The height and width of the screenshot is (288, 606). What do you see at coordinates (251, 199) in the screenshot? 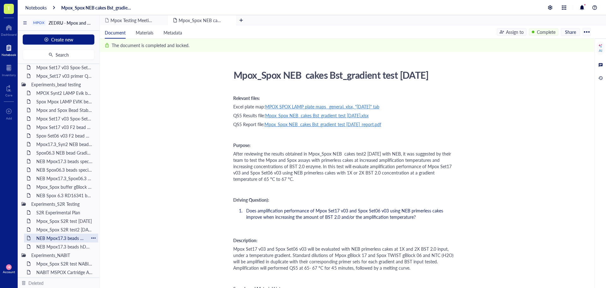
I see `span: Driving Question):` at bounding box center [251, 199].